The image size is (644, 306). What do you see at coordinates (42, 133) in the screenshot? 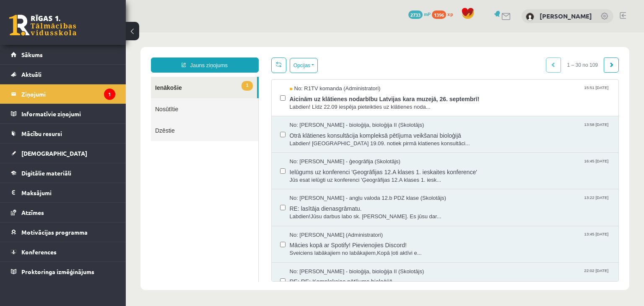
I see `span: Mācību resursi` at bounding box center [42, 133].